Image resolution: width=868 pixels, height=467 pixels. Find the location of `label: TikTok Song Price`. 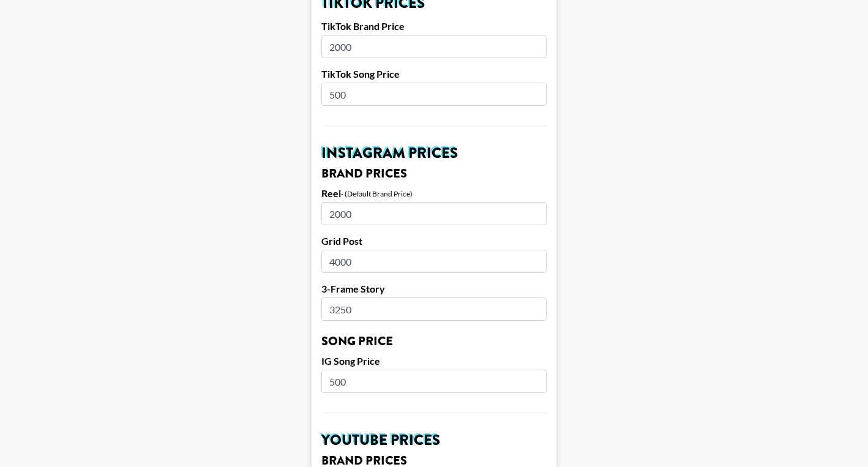

label: TikTok Song Price is located at coordinates (434, 74).